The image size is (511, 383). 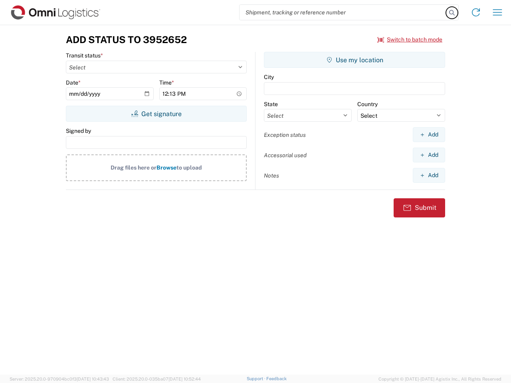 I want to click on h3: Add Status to 3952652, so click(x=126, y=40).